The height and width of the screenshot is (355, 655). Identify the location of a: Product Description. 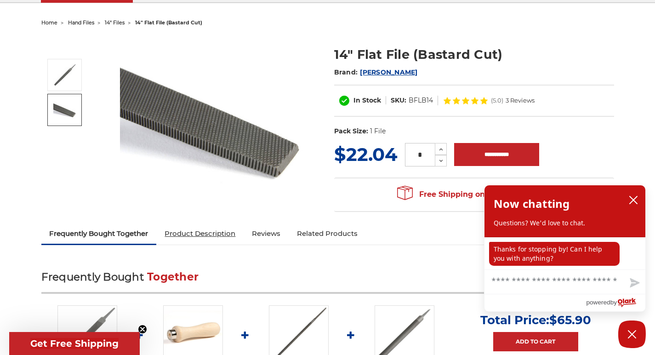
(200, 234).